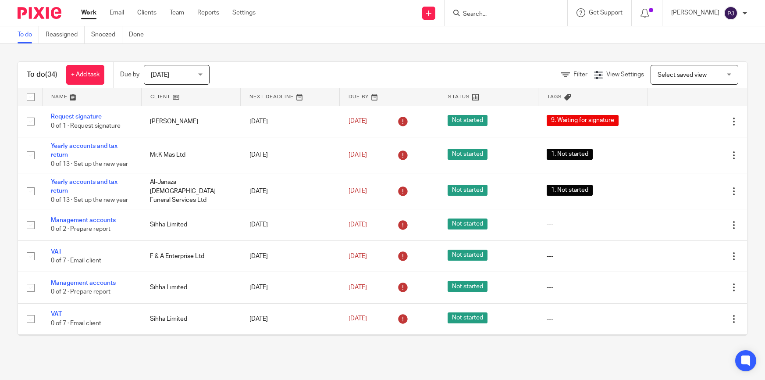  Describe the element at coordinates (86, 126) in the screenshot. I see `span: 0 of 1 · Request signature` at that location.